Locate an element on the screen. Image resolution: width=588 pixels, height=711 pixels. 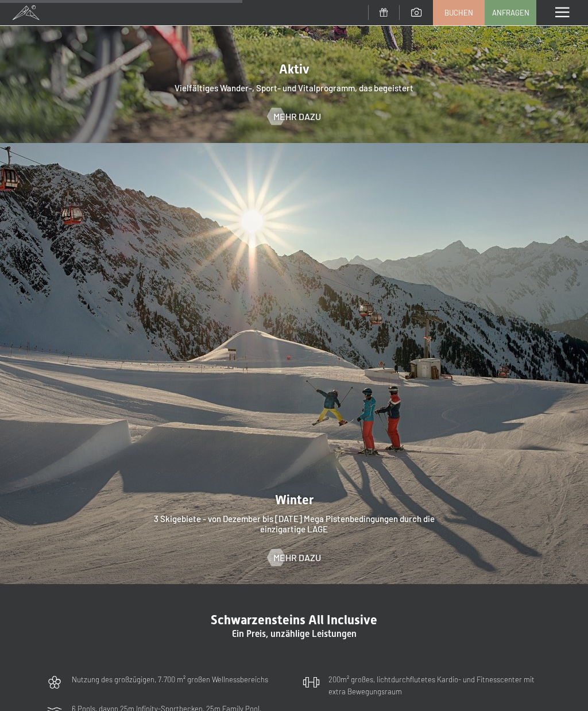
a: Buchen is located at coordinates (459, 12).